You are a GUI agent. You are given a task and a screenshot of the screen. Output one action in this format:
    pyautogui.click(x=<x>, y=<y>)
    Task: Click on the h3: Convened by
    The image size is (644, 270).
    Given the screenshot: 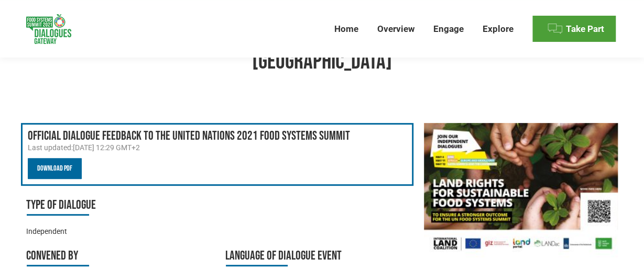 What is the action you would take?
    pyautogui.click(x=121, y=257)
    